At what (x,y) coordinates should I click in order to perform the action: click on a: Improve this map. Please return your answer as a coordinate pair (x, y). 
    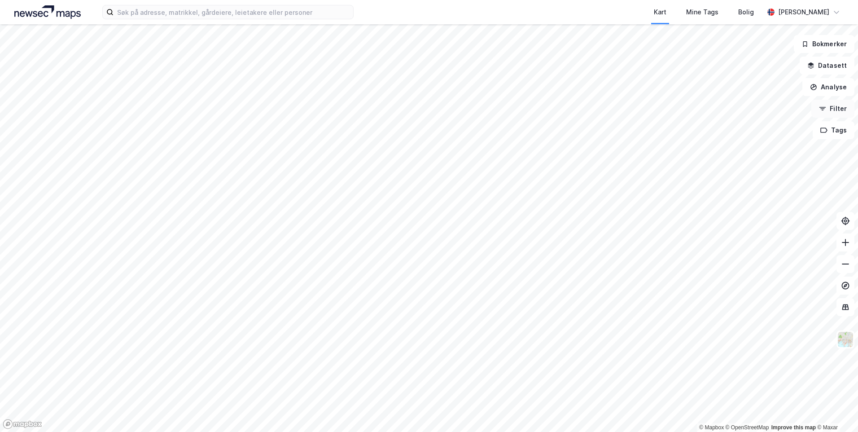
    Looking at the image, I should click on (794, 427).